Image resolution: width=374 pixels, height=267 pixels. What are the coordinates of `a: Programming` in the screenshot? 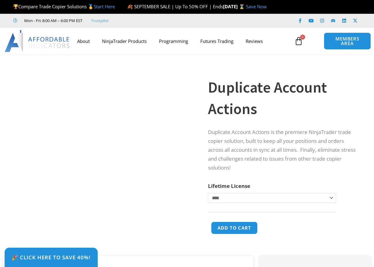 It's located at (173, 41).